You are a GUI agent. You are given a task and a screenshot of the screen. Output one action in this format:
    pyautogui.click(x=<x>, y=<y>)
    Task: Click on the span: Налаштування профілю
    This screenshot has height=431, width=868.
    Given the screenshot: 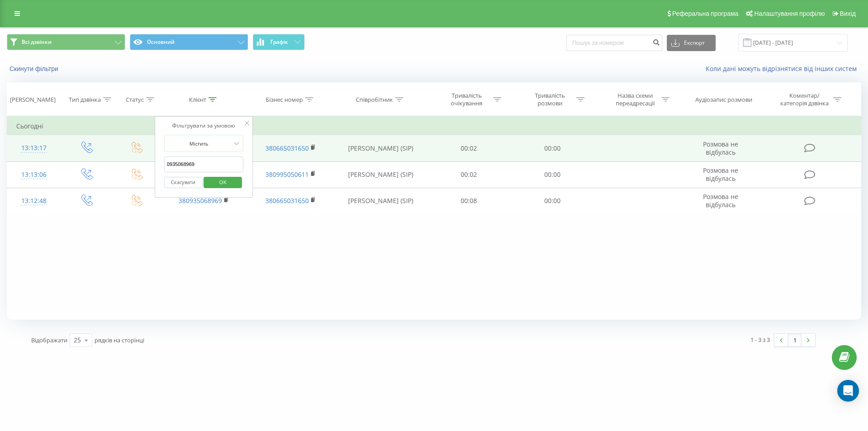 What is the action you would take?
    pyautogui.click(x=789, y=13)
    